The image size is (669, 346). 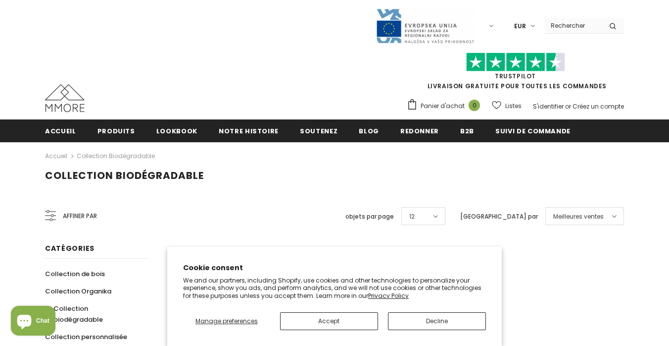 What do you see at coordinates (548, 106) in the screenshot?
I see `a: S'identifier` at bounding box center [548, 106].